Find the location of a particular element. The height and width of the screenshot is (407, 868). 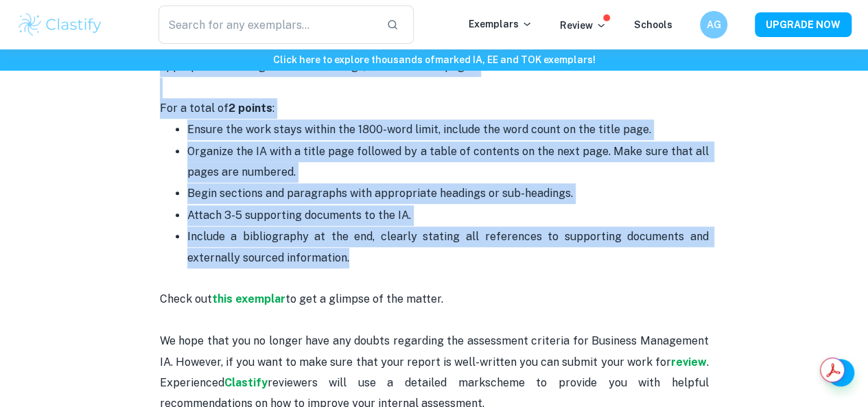

span: Ensure the work stays within the 1800-word limit, include the word count on the title page. is located at coordinates (419, 129).